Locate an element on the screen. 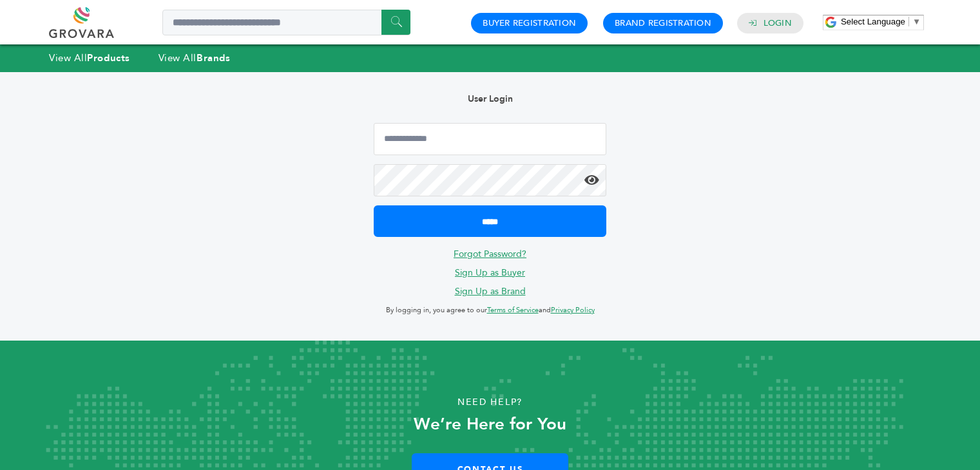 This screenshot has height=470, width=980. a: Terms of Service is located at coordinates (513, 310).